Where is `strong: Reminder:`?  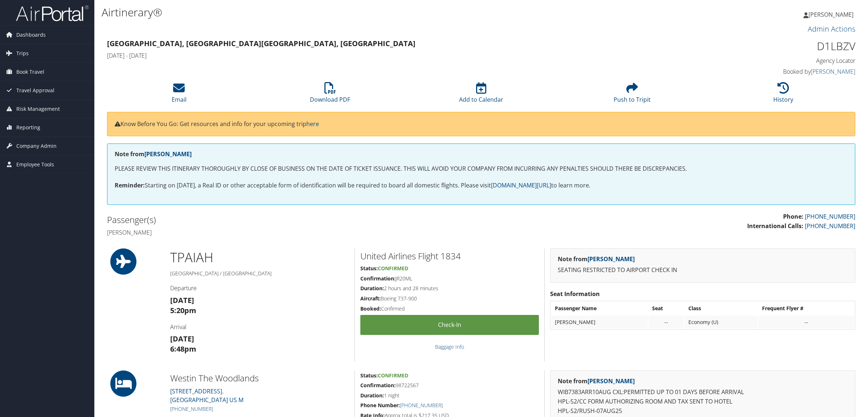 strong: Reminder: is located at coordinates (130, 185).